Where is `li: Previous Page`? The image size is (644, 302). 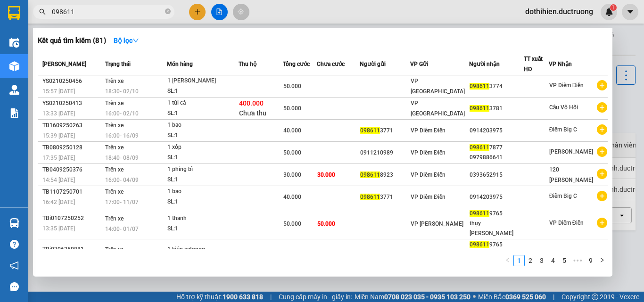
li: Previous Page is located at coordinates (508, 260).